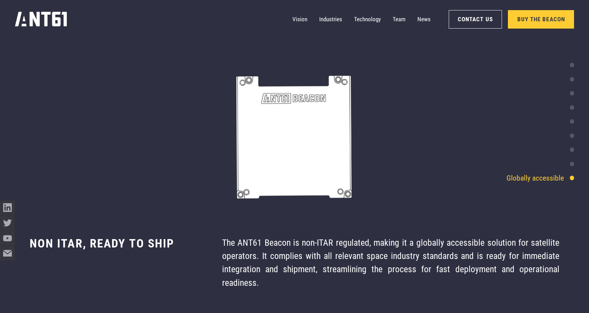  I want to click on a: Buy the Beacon, so click(541, 19).